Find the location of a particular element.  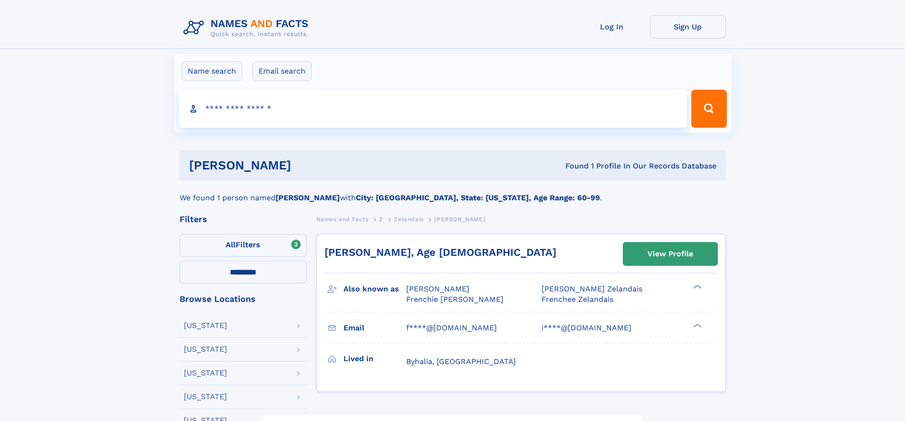

button: Search Button is located at coordinates (709, 109).